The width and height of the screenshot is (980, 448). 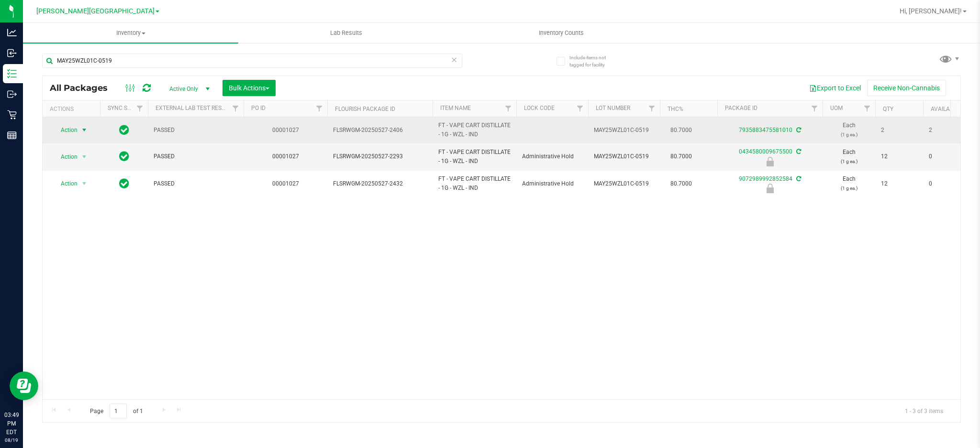 I want to click on a: Package ID, so click(x=741, y=108).